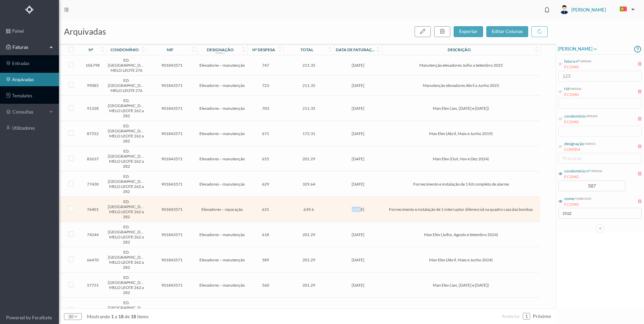 The image size is (644, 324). I want to click on i: icon: bell, so click(547, 10).